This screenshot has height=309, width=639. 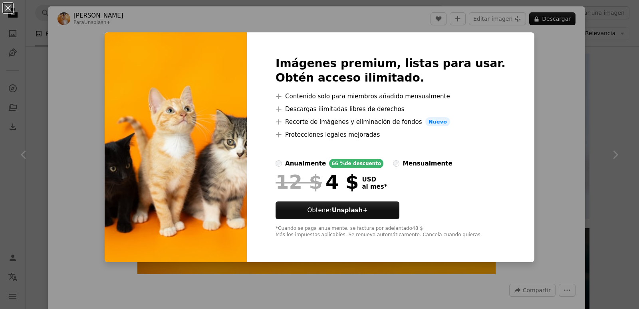 What do you see at coordinates (391, 96) in the screenshot?
I see `li: Contenido solo para miembros añadido mensualmente` at bounding box center [391, 96].